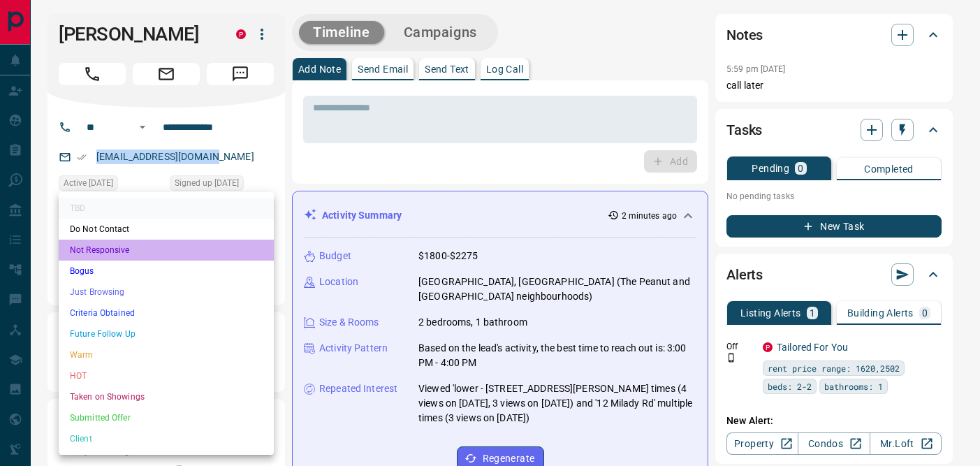 This screenshot has height=466, width=980. What do you see at coordinates (167, 313) in the screenshot?
I see `li: Criteria Obtained` at bounding box center [167, 313].